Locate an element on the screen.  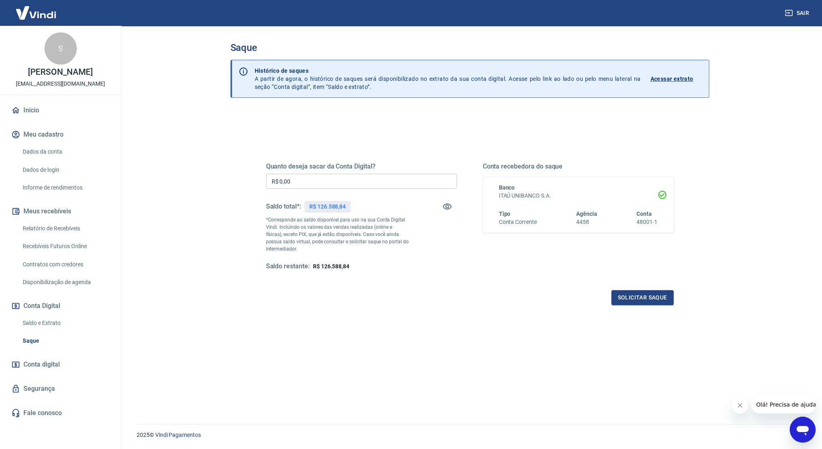
button: Meus recebíveis is located at coordinates (60, 211).